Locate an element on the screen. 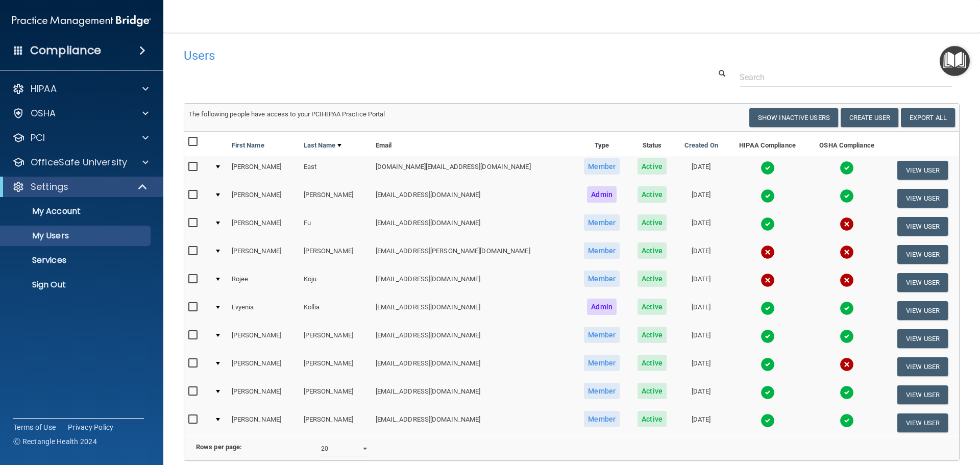 The height and width of the screenshot is (465, 980). th: Status is located at coordinates (652, 144).